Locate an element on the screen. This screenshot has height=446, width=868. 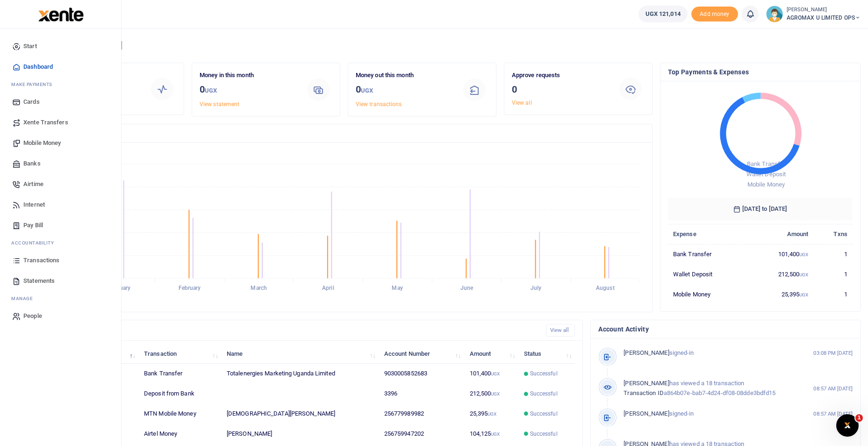
span: Cards is located at coordinates (31, 102).